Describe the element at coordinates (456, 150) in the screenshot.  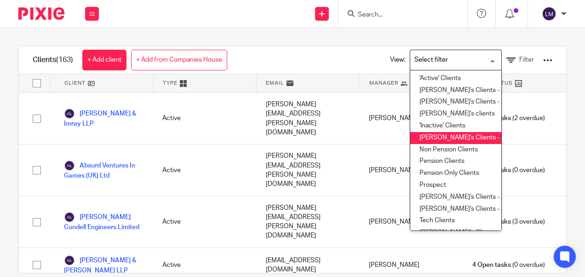
I see `li: Non Pension Clients` at that location.